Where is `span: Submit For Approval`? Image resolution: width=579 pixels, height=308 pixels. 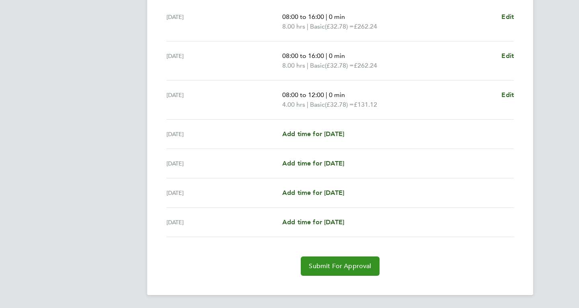
span: Submit For Approval is located at coordinates (340, 266).